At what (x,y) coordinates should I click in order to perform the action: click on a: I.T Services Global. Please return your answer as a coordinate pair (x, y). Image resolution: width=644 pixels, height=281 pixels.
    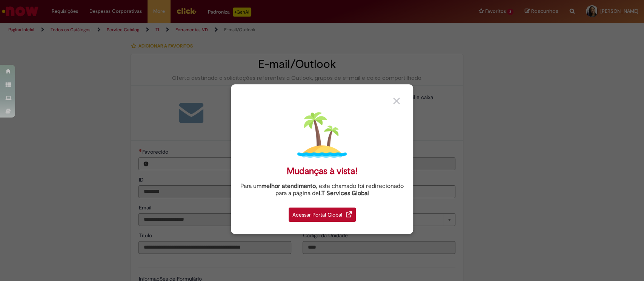
    Looking at the image, I should click on (344, 191).